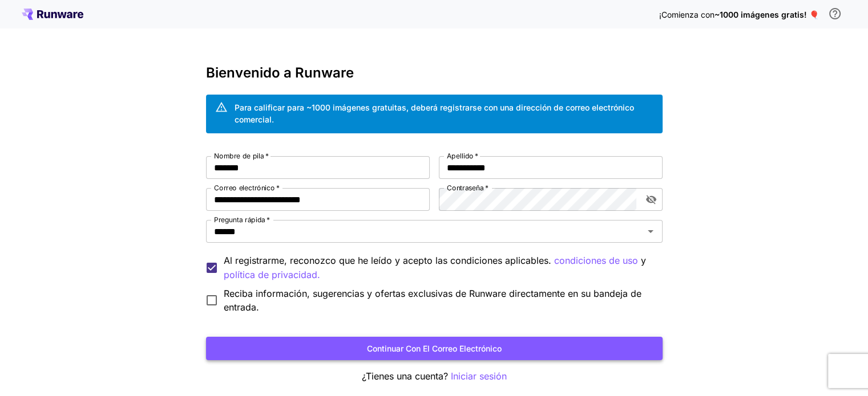 Image resolution: width=868 pixels, height=396 pixels. What do you see at coordinates (434, 348) in the screenshot?
I see `button: Continuar con el correo electrónico` at bounding box center [434, 348].